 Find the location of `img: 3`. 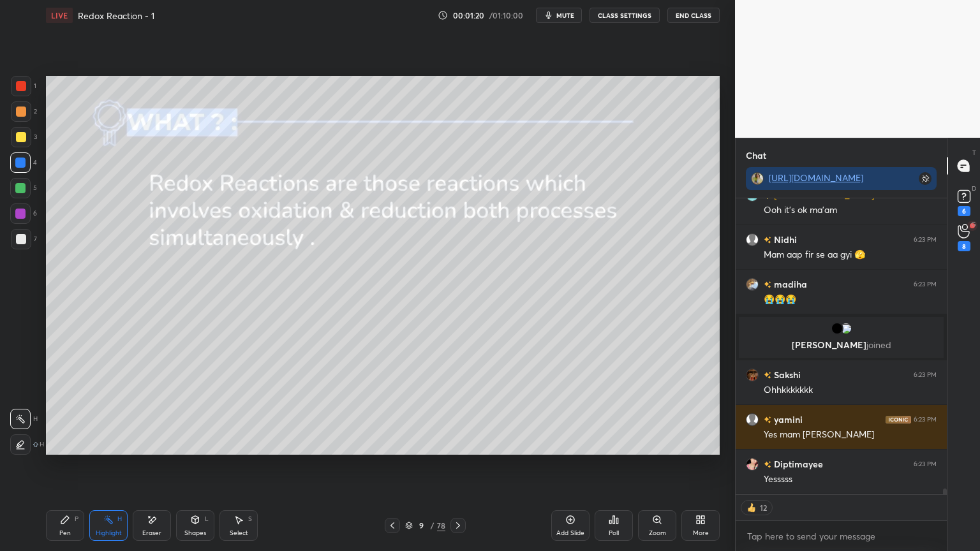

img: 3 is located at coordinates (846, 328).